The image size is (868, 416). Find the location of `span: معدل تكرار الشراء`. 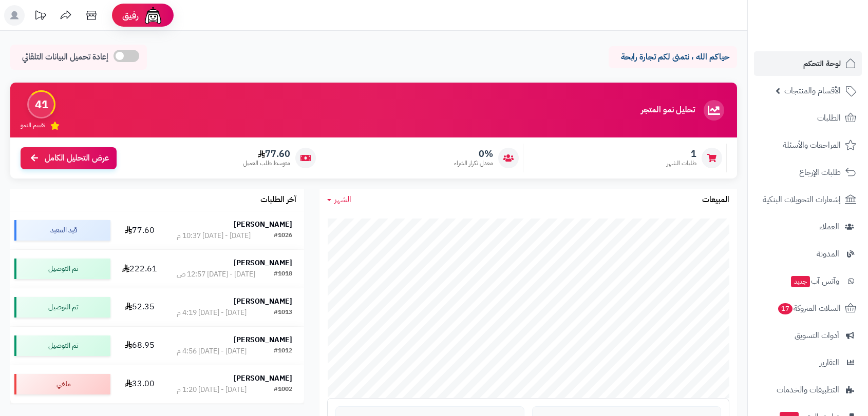

span: معدل تكرار الشراء is located at coordinates (474, 163).